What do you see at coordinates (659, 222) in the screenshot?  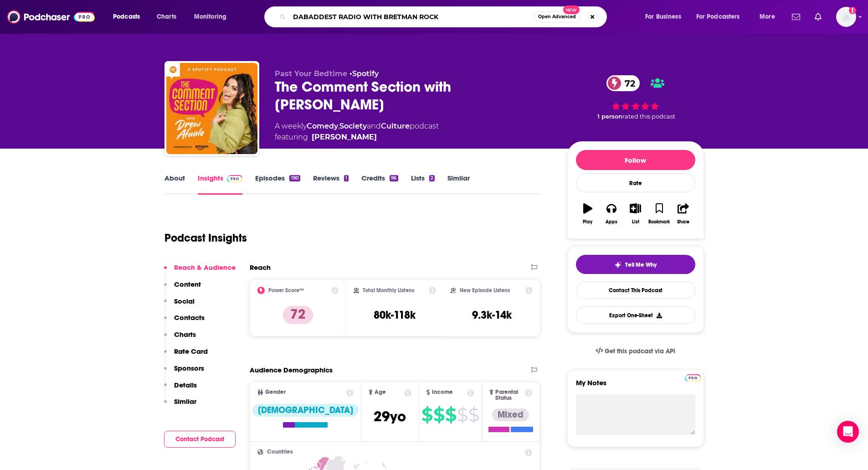 I see `div: Bookmark` at bounding box center [659, 222].